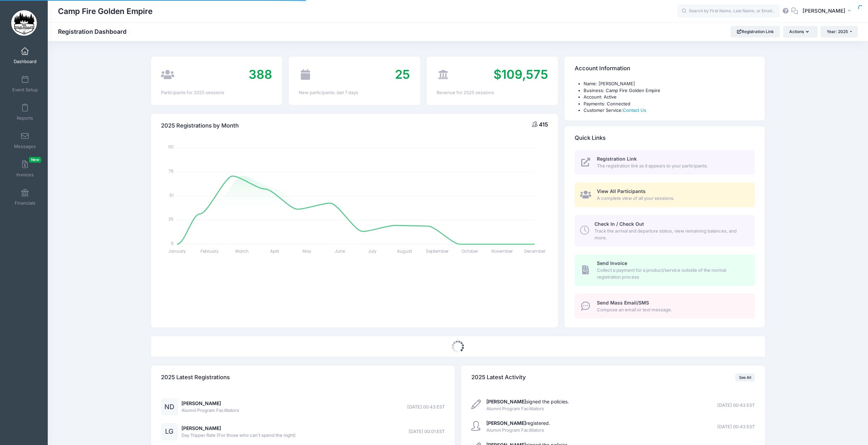 This screenshot has height=445, width=868. I want to click on tspan: 51, so click(171, 195).